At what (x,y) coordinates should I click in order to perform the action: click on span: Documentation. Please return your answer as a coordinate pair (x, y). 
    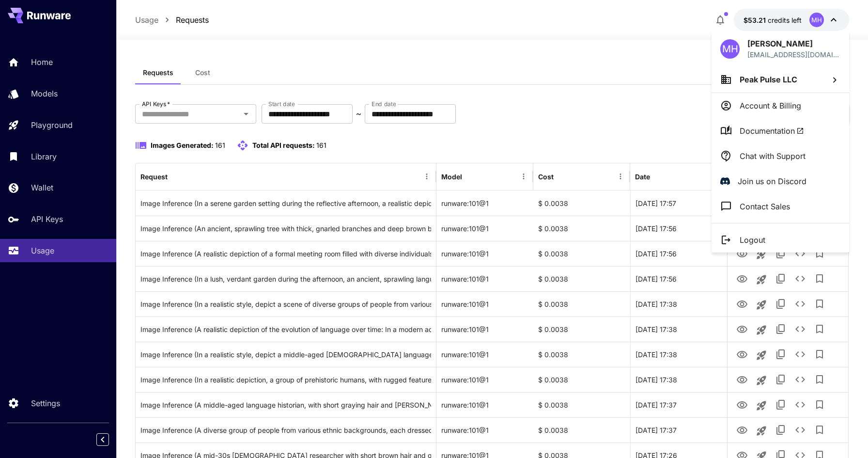
    Looking at the image, I should click on (772, 131).